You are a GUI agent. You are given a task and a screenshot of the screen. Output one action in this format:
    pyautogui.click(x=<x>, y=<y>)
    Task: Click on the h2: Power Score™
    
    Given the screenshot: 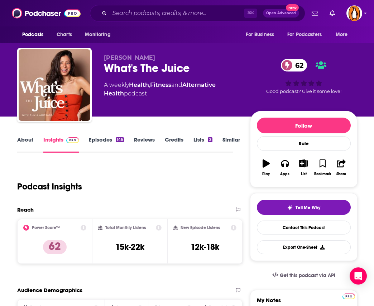 What is the action you would take?
    pyautogui.click(x=46, y=228)
    